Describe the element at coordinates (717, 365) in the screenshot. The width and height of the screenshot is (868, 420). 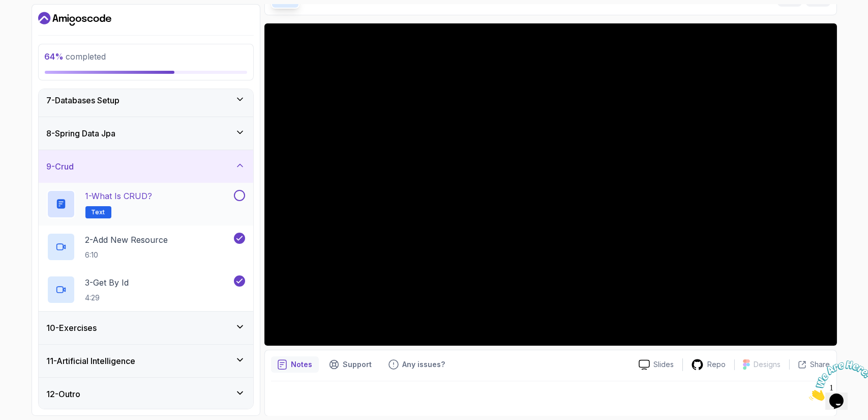
I see `p: Repo` at that location.